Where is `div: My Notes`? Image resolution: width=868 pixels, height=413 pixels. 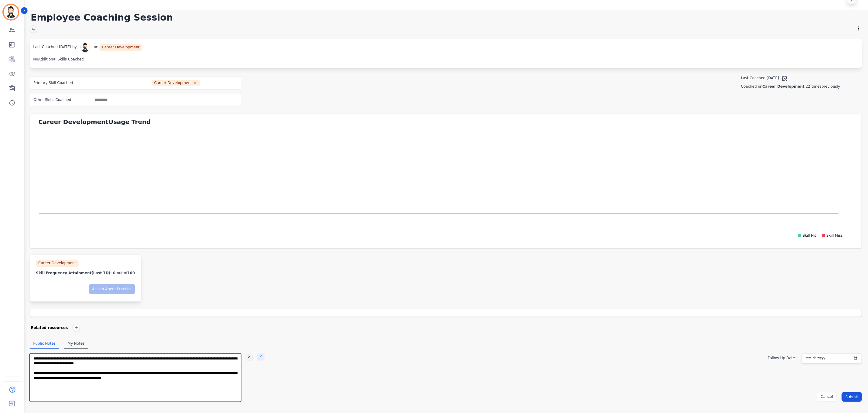 div: My Notes is located at coordinates (76, 343).